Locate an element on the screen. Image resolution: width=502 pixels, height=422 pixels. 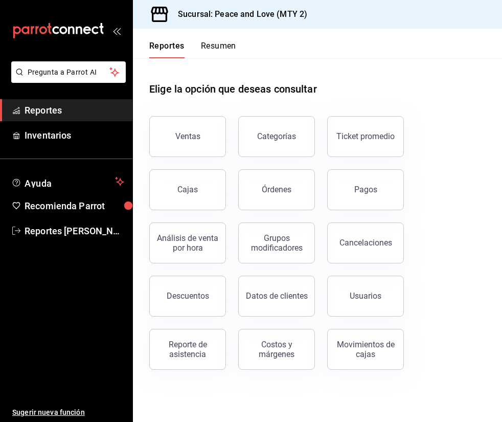
button: Pagos is located at coordinates (366, 190).